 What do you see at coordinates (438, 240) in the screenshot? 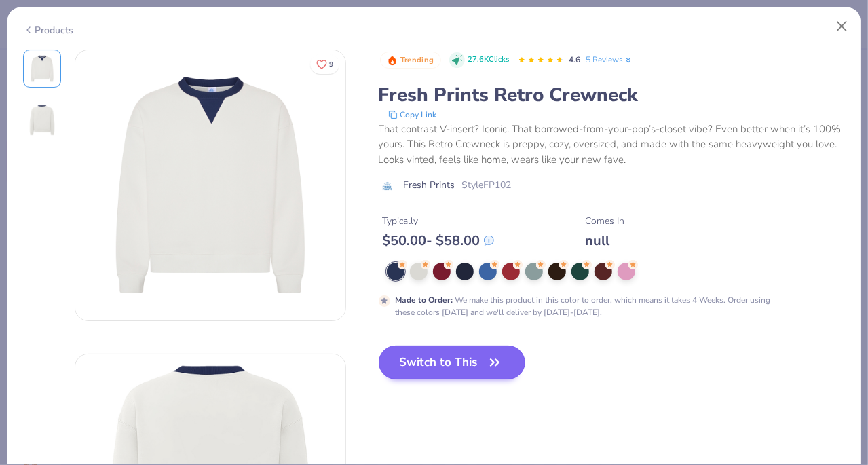
I see `div: $ 50.00 - $ 58.00` at bounding box center [438, 240].